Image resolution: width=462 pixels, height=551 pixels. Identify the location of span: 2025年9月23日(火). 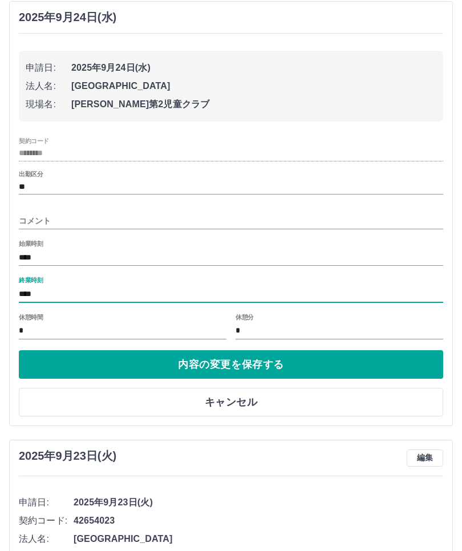
(258, 503).